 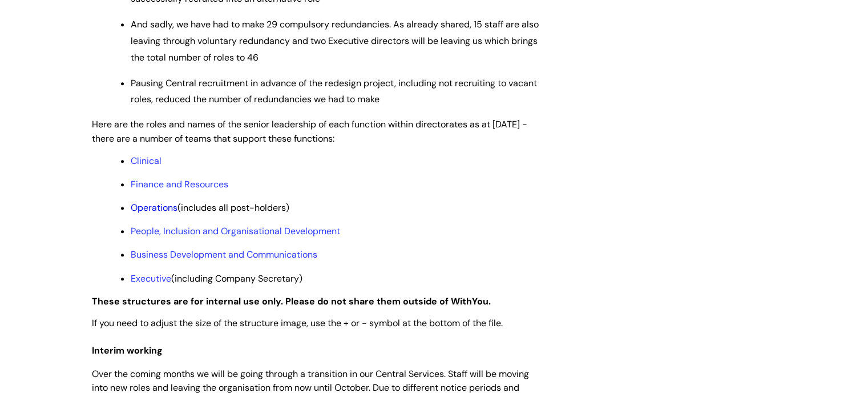 I want to click on span: Here are the roles and names of the senior leadership of each function within directorates as at ..., so click(x=309, y=131).